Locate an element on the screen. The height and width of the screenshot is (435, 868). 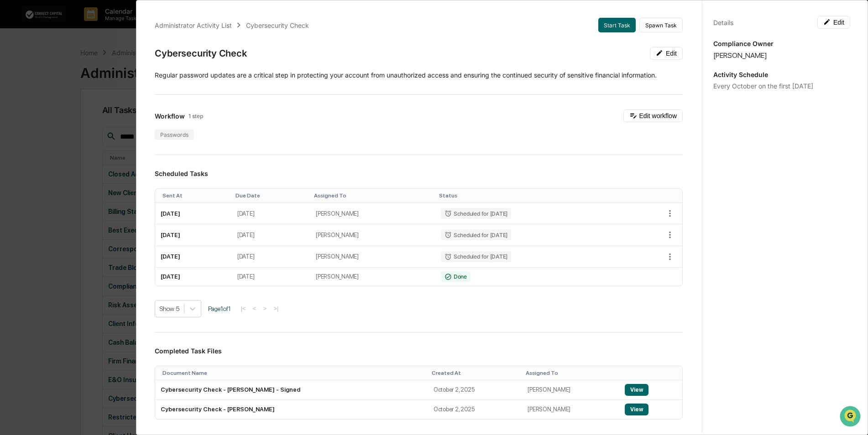
p: Compliance Owner is located at coordinates (781, 43).